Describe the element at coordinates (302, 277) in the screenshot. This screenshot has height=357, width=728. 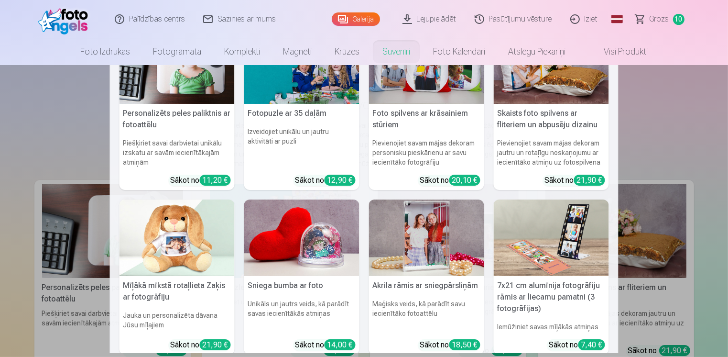
I see `a: Sniega bumba ar fotoSniega bumba ar fotoUnikāls un jautrs veids, kā parādīt savas iecienītākās at...` at that location.